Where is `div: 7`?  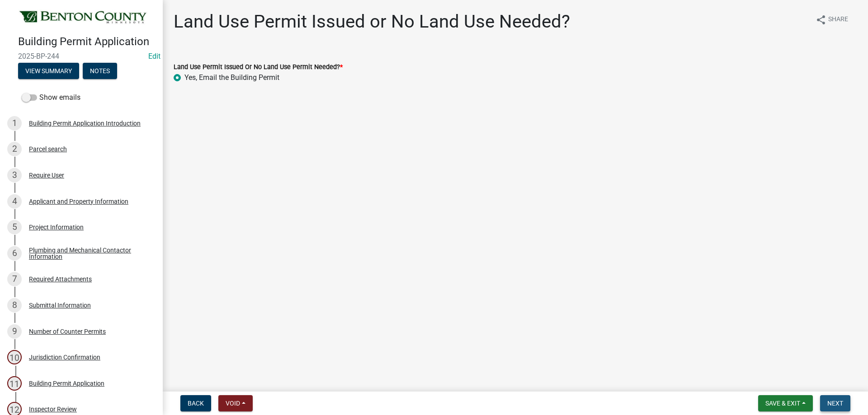 div: 7 is located at coordinates (14, 279).